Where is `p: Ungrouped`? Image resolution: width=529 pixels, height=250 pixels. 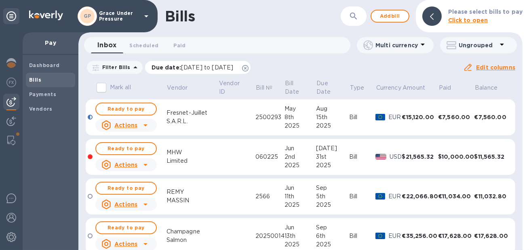 p: Ungrouped is located at coordinates (477, 45).